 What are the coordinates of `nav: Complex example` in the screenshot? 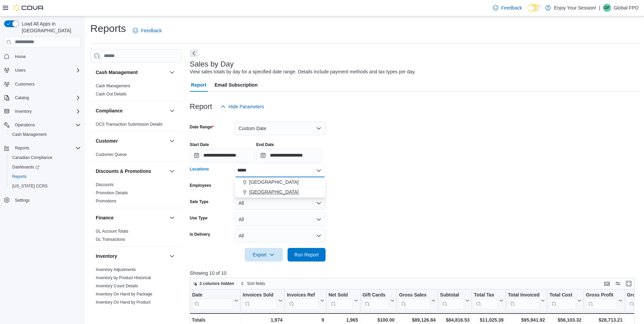 It's located at (42, 136).